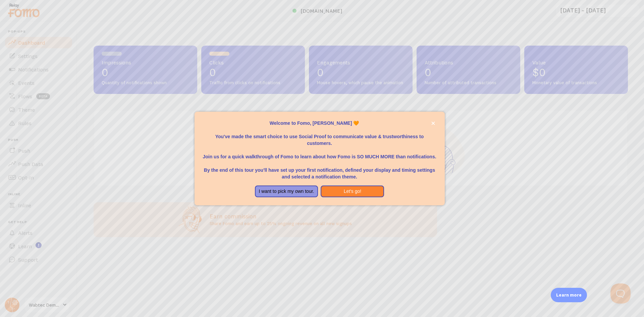 The height and width of the screenshot is (317, 644). I want to click on p: Learn more, so click(569, 295).